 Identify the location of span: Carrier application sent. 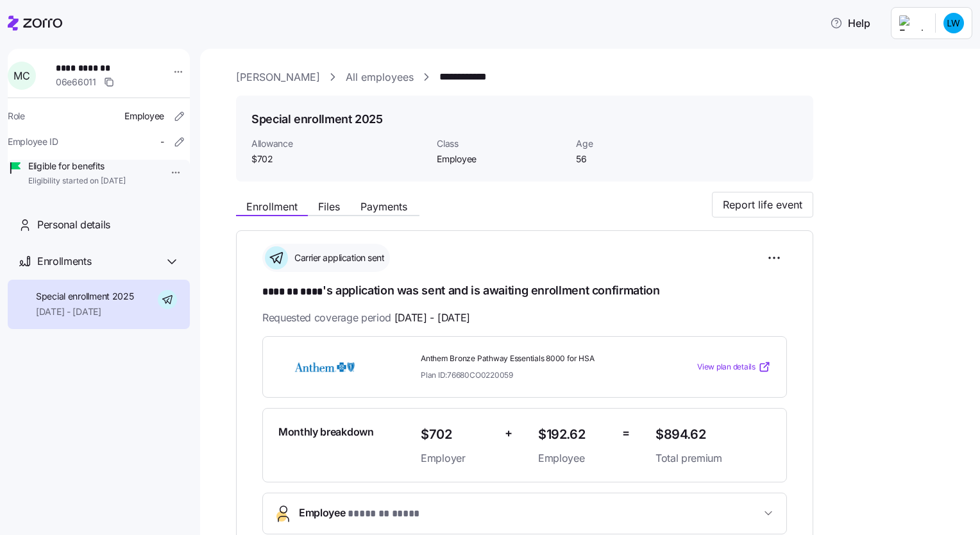
(338, 258).